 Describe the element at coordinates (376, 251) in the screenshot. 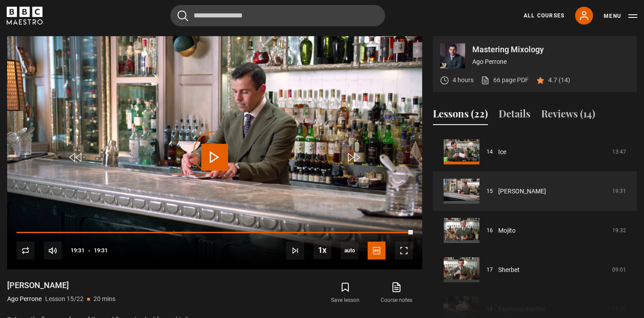

I see `button: Captions` at that location.